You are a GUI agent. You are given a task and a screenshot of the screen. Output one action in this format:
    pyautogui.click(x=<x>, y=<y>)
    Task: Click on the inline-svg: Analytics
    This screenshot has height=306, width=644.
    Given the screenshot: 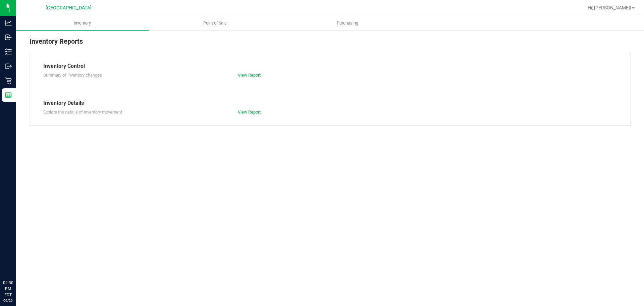 What is the action you would take?
    pyautogui.click(x=9, y=23)
    